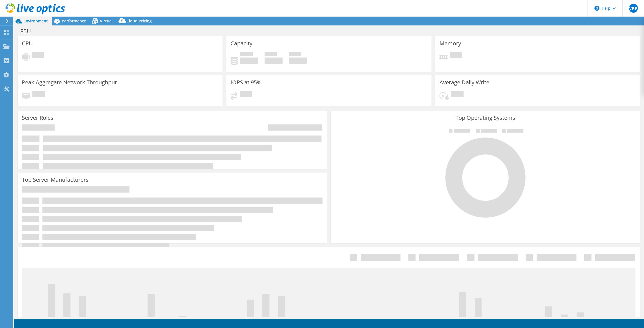 Image resolution: width=644 pixels, height=328 pixels. What do you see at coordinates (450, 43) in the screenshot?
I see `h3: Memory` at bounding box center [450, 43].